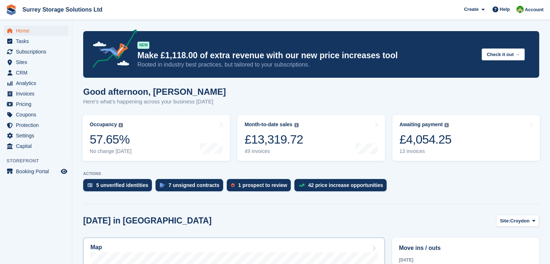 The image size is (550, 264). I want to click on div: 1 prospect to review, so click(263, 185).